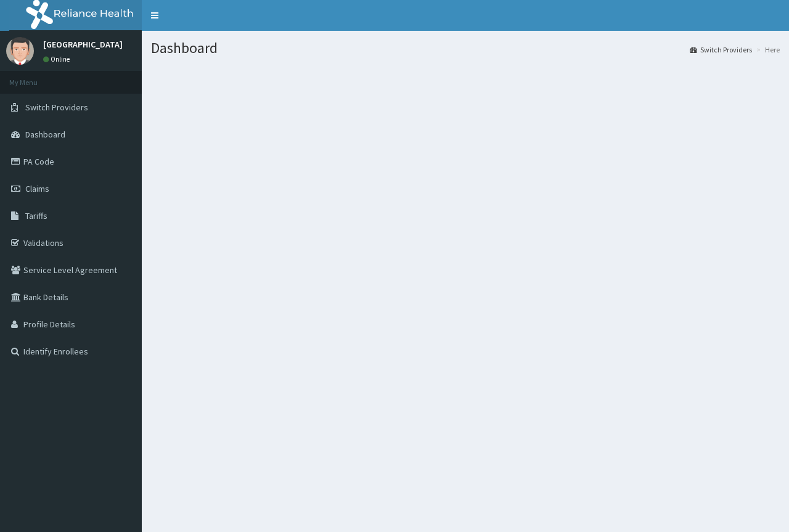 This screenshot has width=789, height=532. Describe the element at coordinates (45, 134) in the screenshot. I see `span: Dashboard` at that location.